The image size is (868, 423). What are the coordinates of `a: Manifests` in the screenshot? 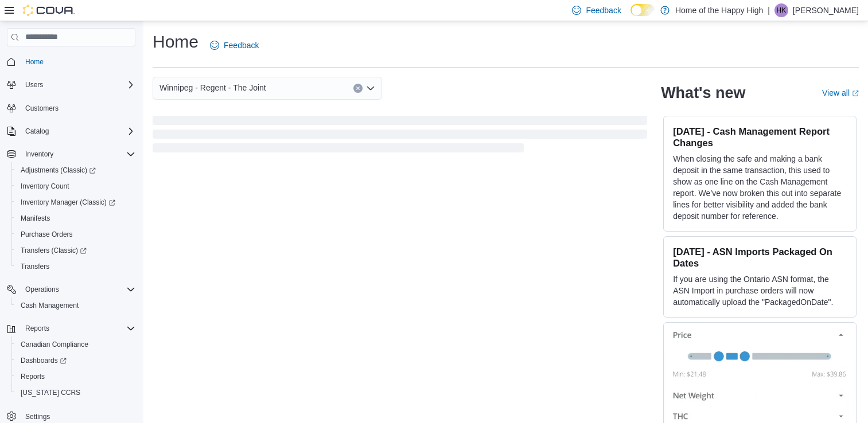 It's located at (35, 218).